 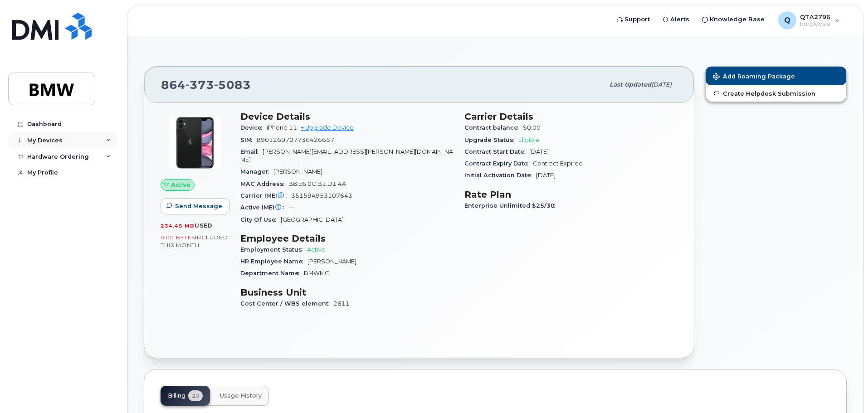 I want to click on span: 8901260707736426657, so click(x=295, y=139).